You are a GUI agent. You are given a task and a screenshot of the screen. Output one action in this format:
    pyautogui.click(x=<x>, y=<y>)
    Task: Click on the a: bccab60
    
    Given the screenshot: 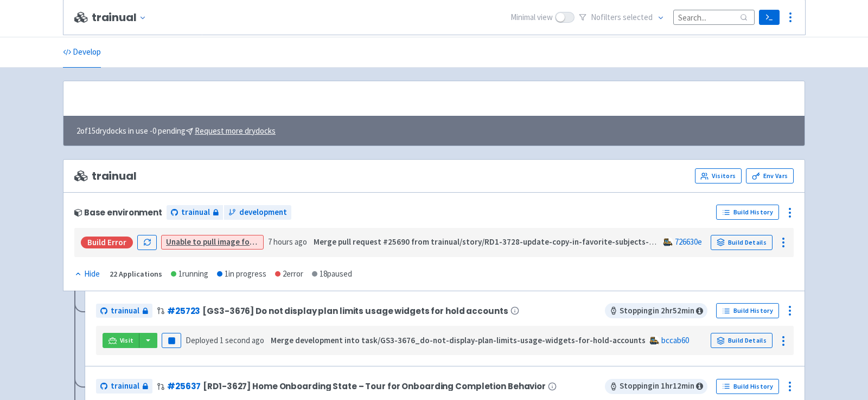 What is the action you would take?
    pyautogui.click(x=675, y=340)
    